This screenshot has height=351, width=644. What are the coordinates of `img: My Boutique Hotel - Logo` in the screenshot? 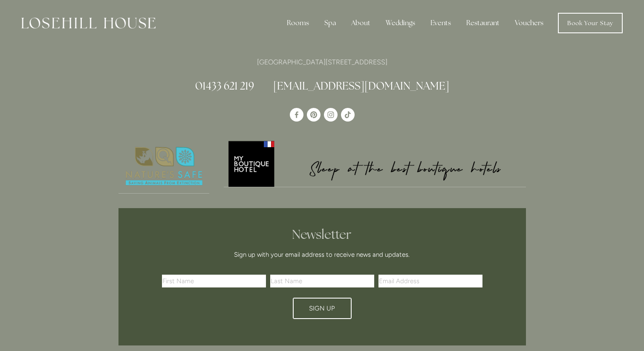 It's located at (375, 163).